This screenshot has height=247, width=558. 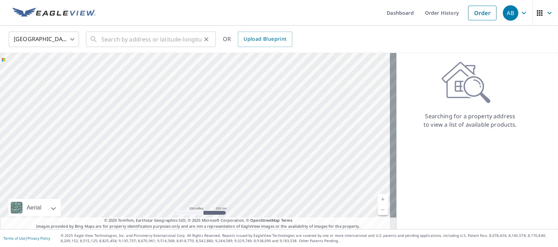 What do you see at coordinates (265, 220) in the screenshot?
I see `a: OpenStreetMap` at bounding box center [265, 220].